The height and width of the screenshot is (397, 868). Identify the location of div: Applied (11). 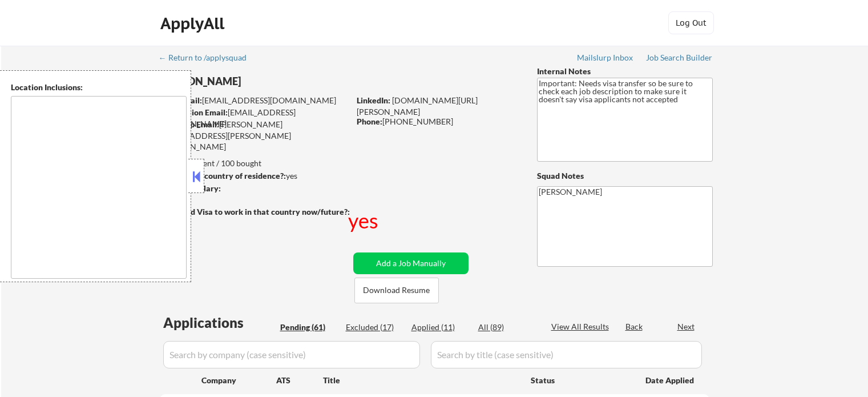
(440, 327).